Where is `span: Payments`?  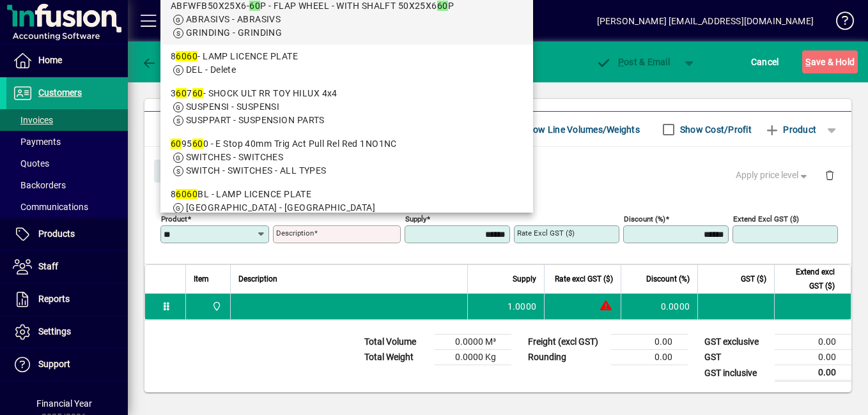
span: Payments is located at coordinates (37, 142).